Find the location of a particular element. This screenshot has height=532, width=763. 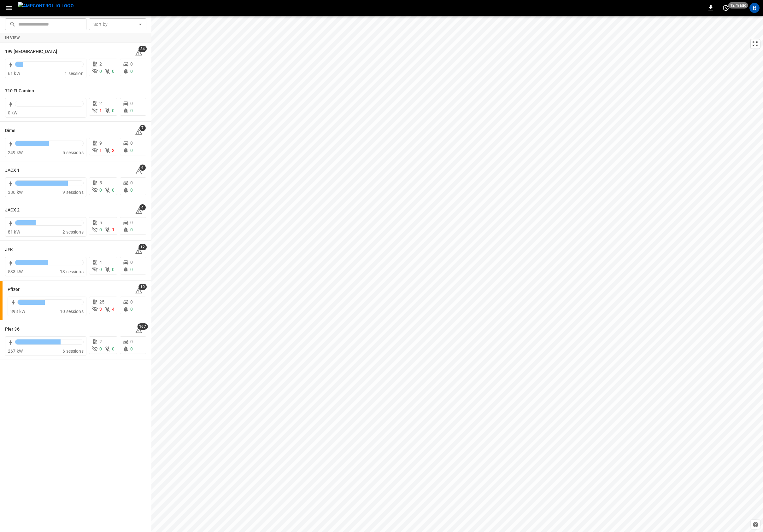

span: 6 sessions is located at coordinates (73, 351).